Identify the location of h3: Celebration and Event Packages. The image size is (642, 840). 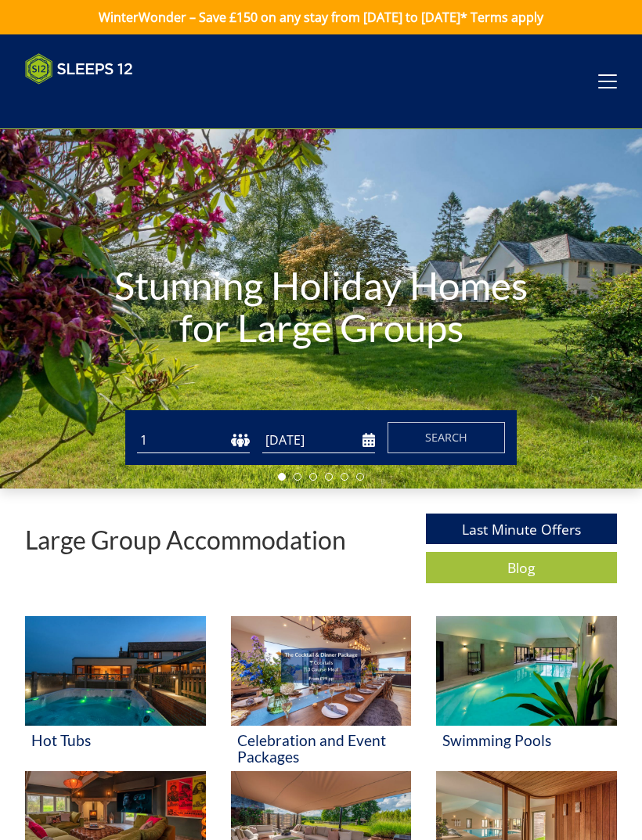
(321, 748).